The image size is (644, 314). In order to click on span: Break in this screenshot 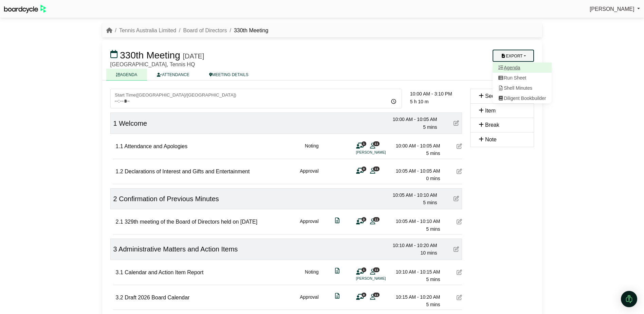, I will do `click(492, 125)`.